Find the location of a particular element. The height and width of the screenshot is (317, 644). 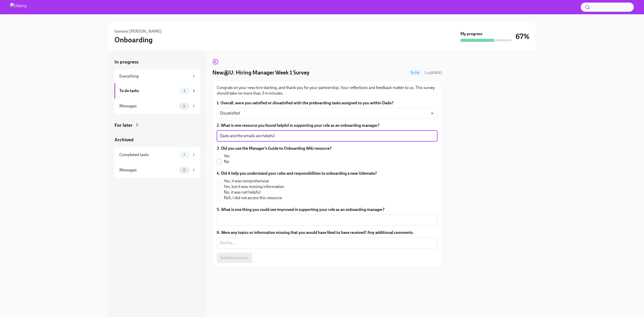

textarea: Dado and the emails are helpful is located at coordinates (327, 136).